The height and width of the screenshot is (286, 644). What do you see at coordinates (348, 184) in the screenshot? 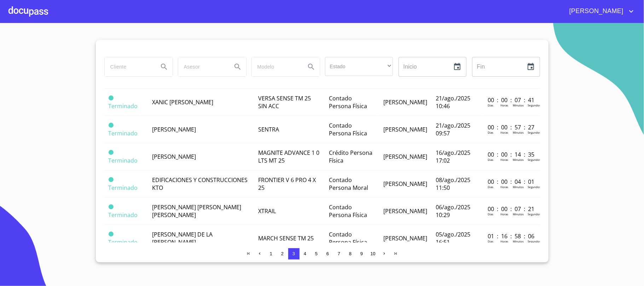
I see `span: Contado Persona Moral` at bounding box center [348, 184].